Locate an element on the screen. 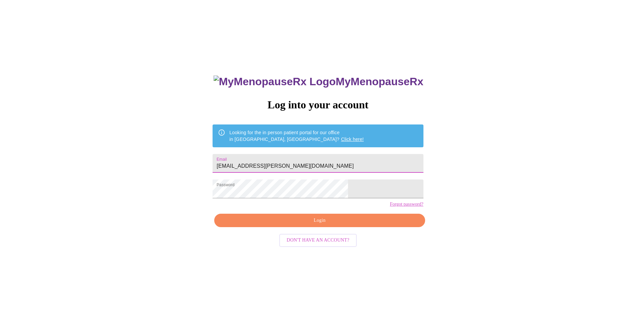  h3: MyMenopauseRx is located at coordinates (318, 81).